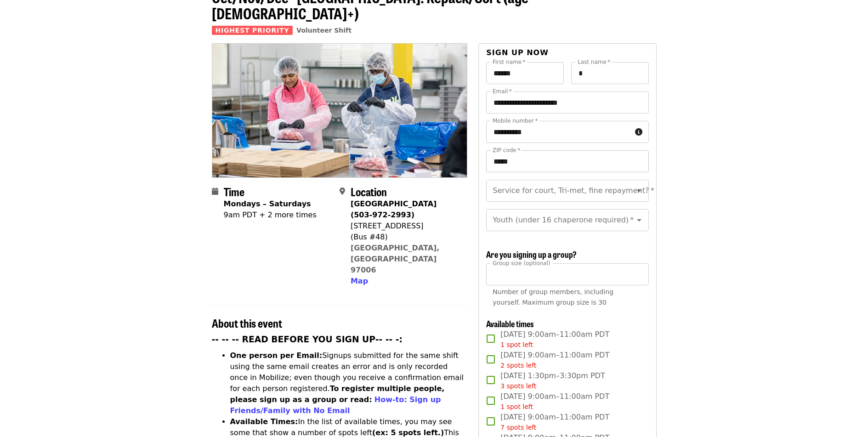 Image resolution: width=868 pixels, height=437 pixels. I want to click on input: Last name, so click(609, 73).